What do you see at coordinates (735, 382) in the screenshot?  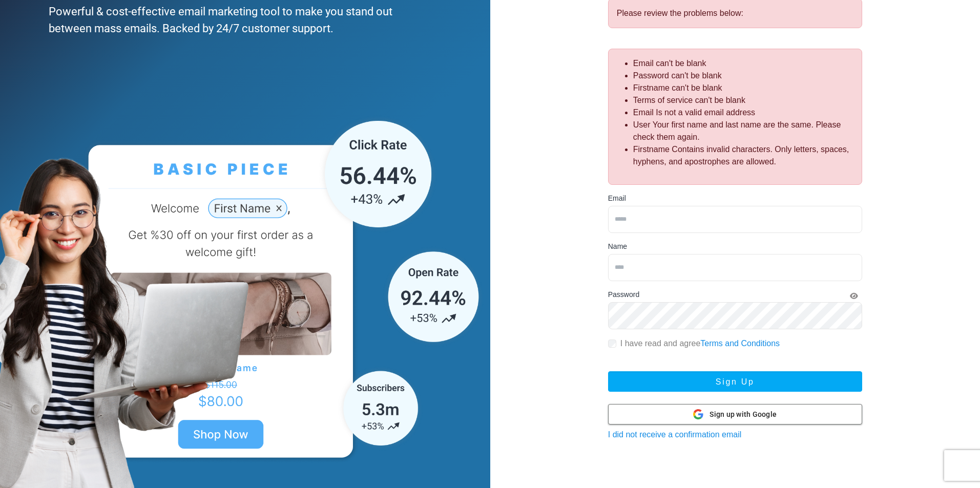 I see `button: Sign Up` at bounding box center [735, 382].